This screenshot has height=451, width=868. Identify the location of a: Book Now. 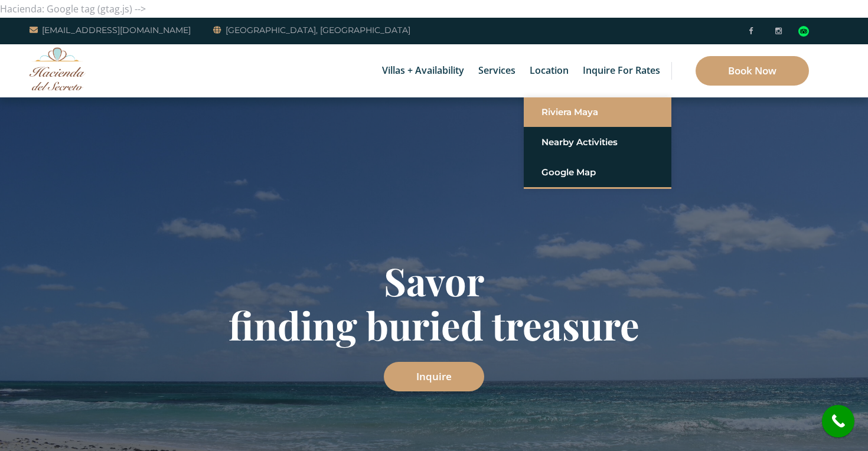
(752, 71).